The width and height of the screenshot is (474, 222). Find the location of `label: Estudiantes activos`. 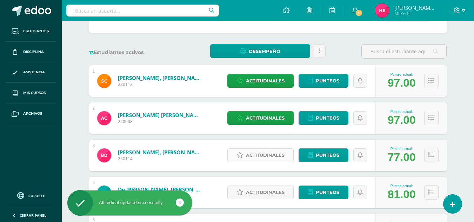

label: Estudiantes activos is located at coordinates (131, 52).